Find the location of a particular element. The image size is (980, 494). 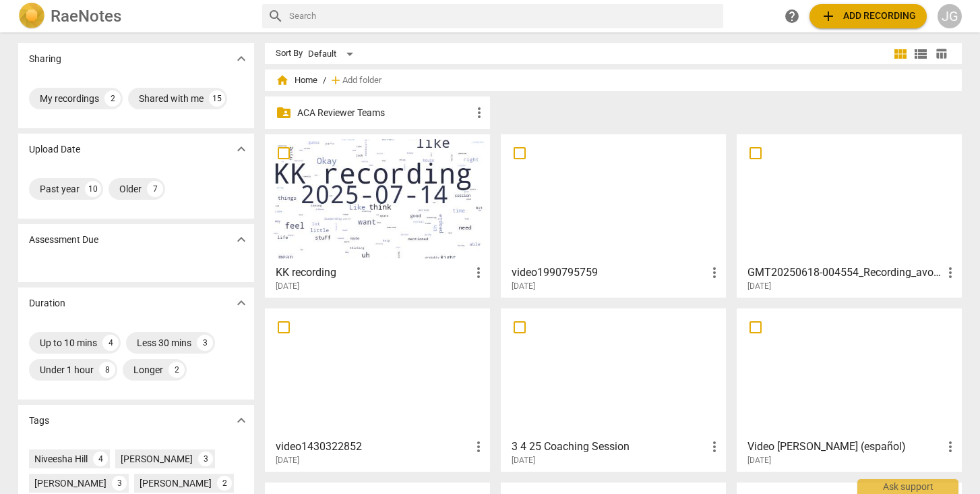

h3: video1990795759 is located at coordinates (609, 273).